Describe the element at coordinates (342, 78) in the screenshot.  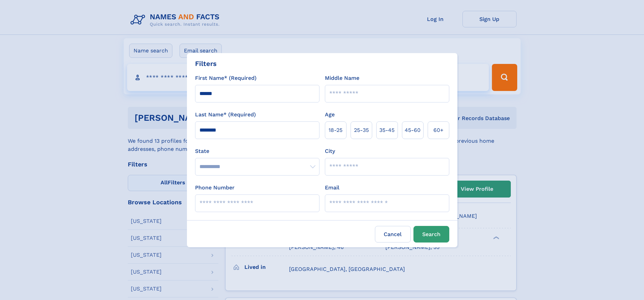
I see `label: Middle Name` at that location.